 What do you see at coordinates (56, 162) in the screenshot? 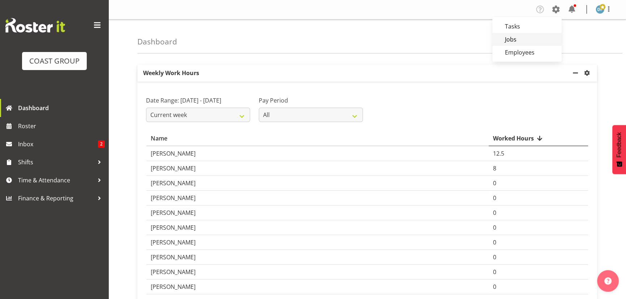
I see `span: Shifts` at bounding box center [56, 162].